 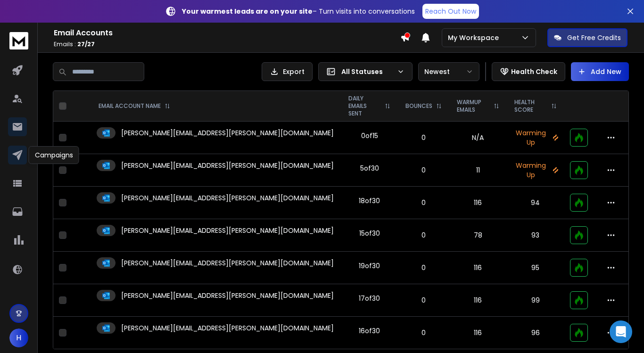 What do you see at coordinates (451, 11) in the screenshot?
I see `p: Reach Out Now` at bounding box center [451, 11].